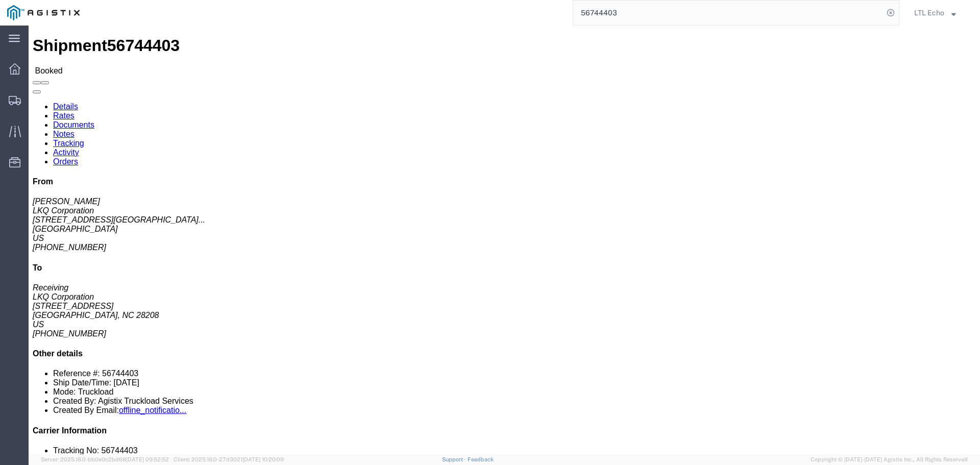 This screenshot has height=465, width=980. I want to click on a: Feedback, so click(480, 459).